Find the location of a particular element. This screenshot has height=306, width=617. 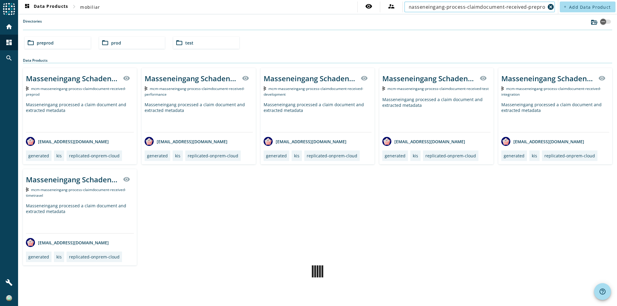

mat-icon: chevron_right is located at coordinates (74, 7).